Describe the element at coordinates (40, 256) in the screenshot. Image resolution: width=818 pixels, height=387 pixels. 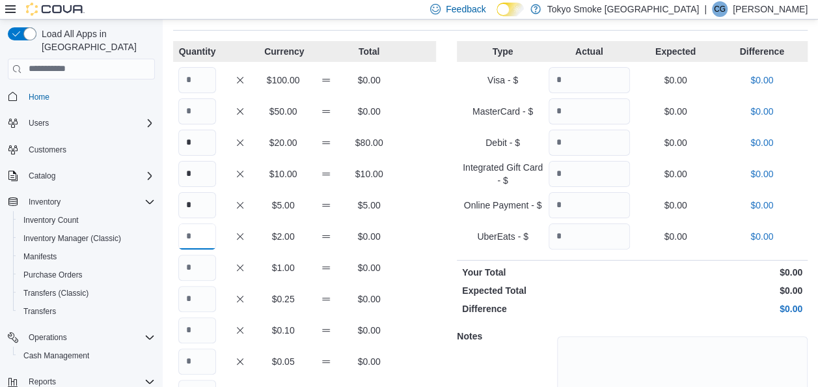
I see `a: Manifests` at that location.